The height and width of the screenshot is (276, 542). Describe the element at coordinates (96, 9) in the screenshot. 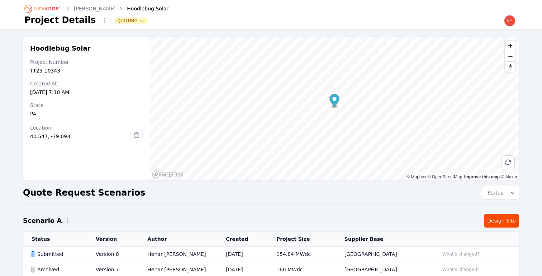

I see `nav: Breadcrumb` at that location.